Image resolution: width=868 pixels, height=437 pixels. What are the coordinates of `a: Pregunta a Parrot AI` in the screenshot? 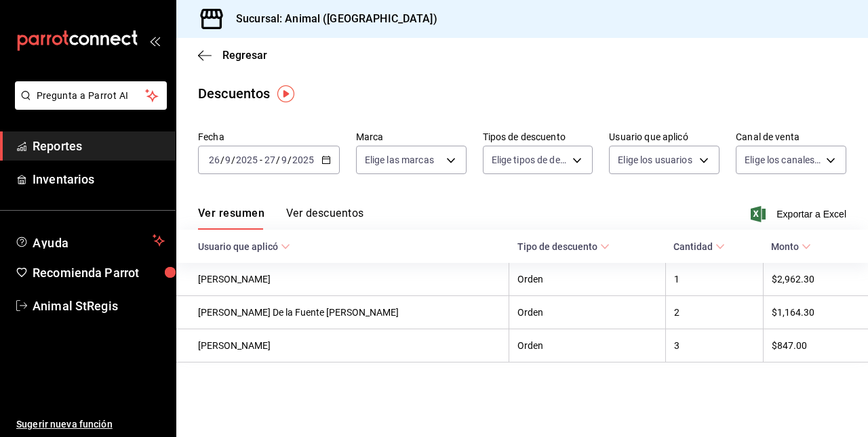 It's located at (88, 105).